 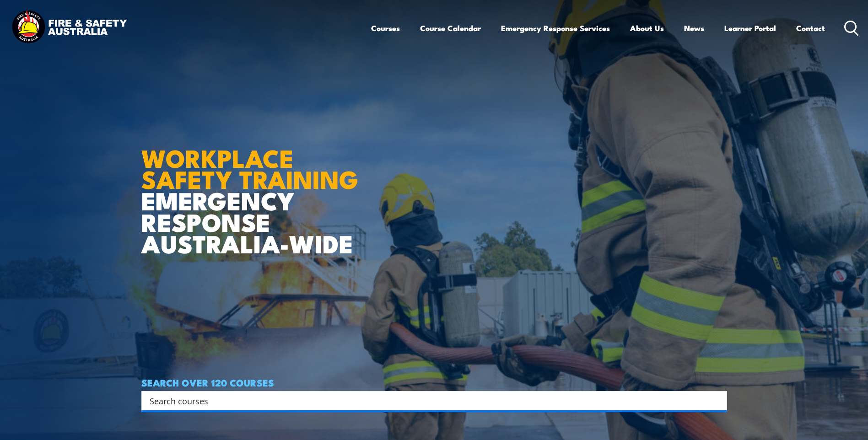 I want to click on a: Courses, so click(x=385, y=28).